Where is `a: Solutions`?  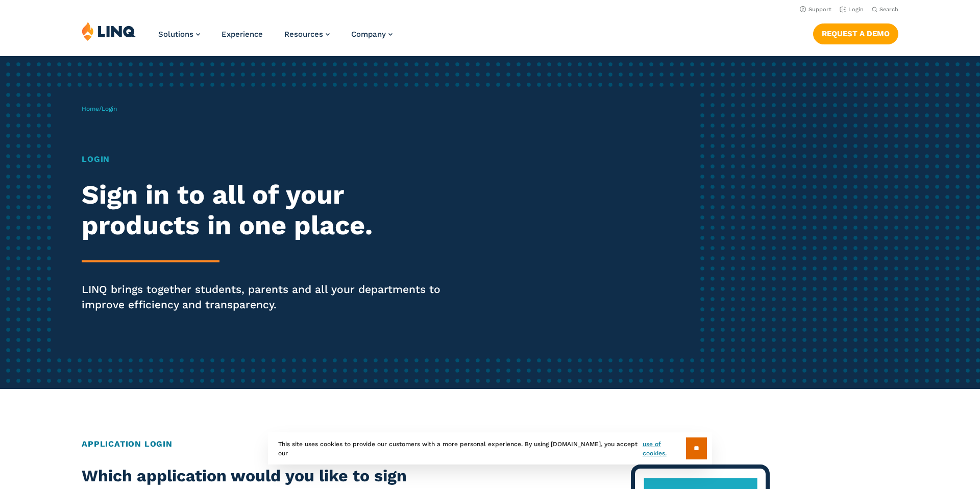 a: Solutions is located at coordinates (179, 34).